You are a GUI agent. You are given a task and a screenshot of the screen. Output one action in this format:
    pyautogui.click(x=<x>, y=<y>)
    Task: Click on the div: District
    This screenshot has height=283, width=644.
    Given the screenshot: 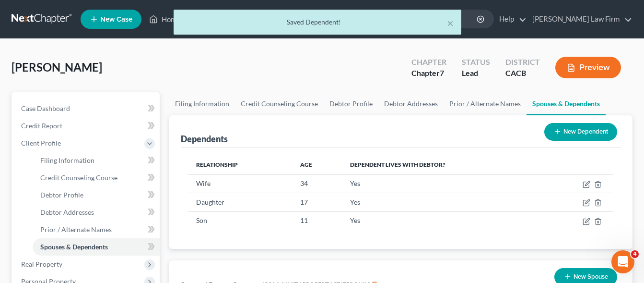 What is the action you would take?
    pyautogui.click(x=523, y=62)
    